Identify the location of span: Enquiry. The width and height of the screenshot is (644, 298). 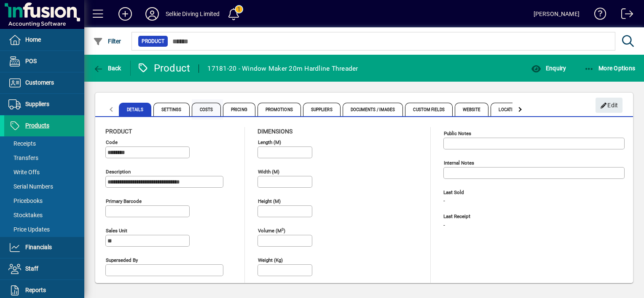
(548, 68).